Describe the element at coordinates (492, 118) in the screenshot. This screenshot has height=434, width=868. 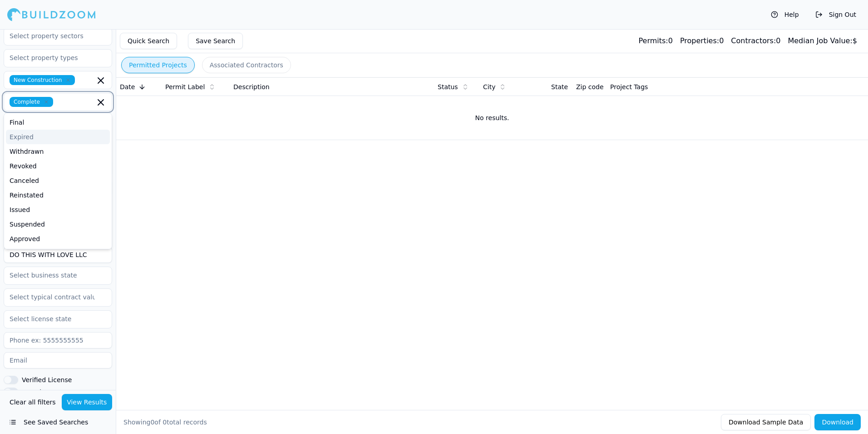
I see `td: No results.` at that location.